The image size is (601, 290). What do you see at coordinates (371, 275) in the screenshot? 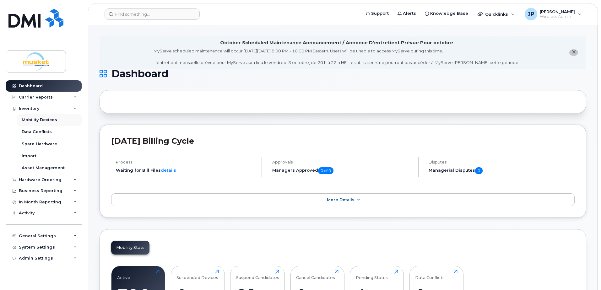
I see `div: Pending Status` at bounding box center [371, 275].